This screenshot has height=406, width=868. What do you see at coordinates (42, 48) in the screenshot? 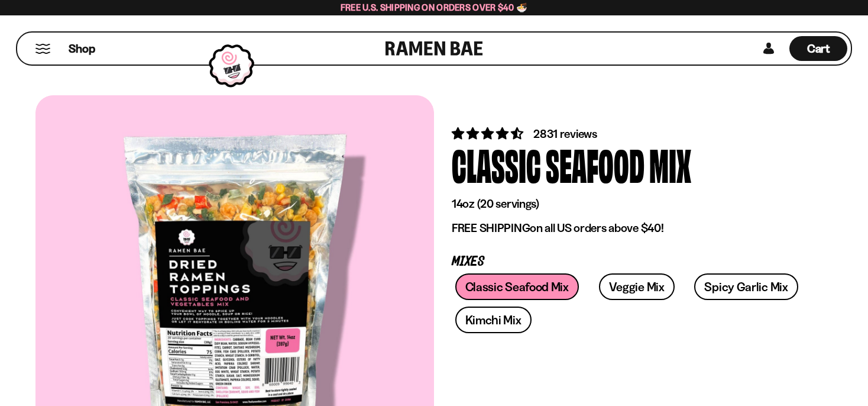
I see `button: Mobile Menu Trigger` at bounding box center [42, 48].